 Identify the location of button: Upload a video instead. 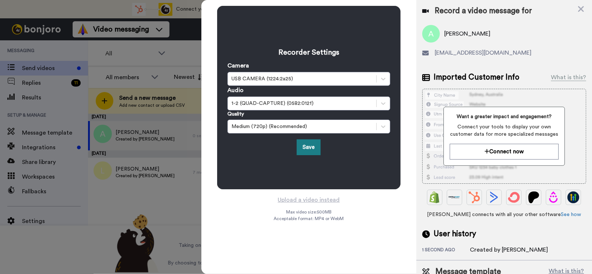
(308, 200).